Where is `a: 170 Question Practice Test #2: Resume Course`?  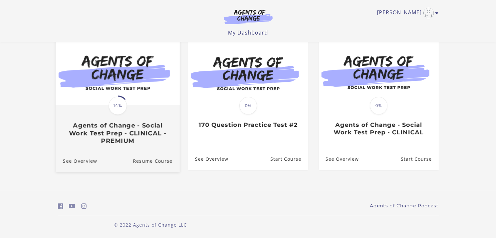
a: 170 Question Practice Test #2: Resume Course is located at coordinates (289, 159).